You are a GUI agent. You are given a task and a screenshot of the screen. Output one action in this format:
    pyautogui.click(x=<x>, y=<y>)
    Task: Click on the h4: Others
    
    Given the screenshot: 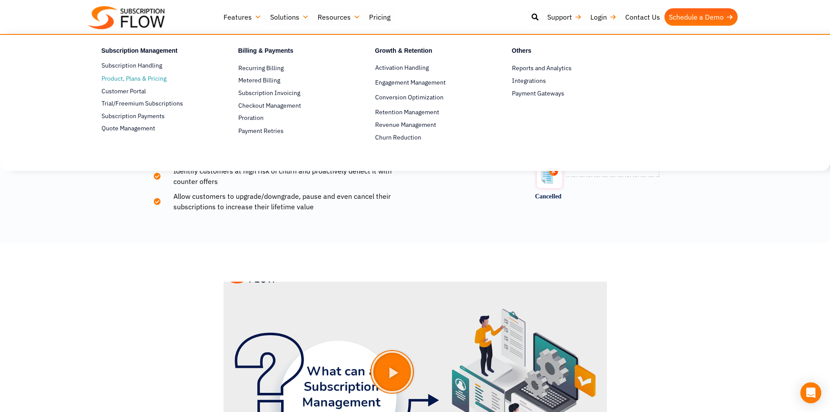 What is the action you would take?
    pyautogui.click(x=565, y=52)
    